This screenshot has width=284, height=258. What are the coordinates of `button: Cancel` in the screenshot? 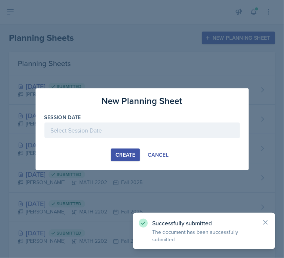 It's located at (158, 155).